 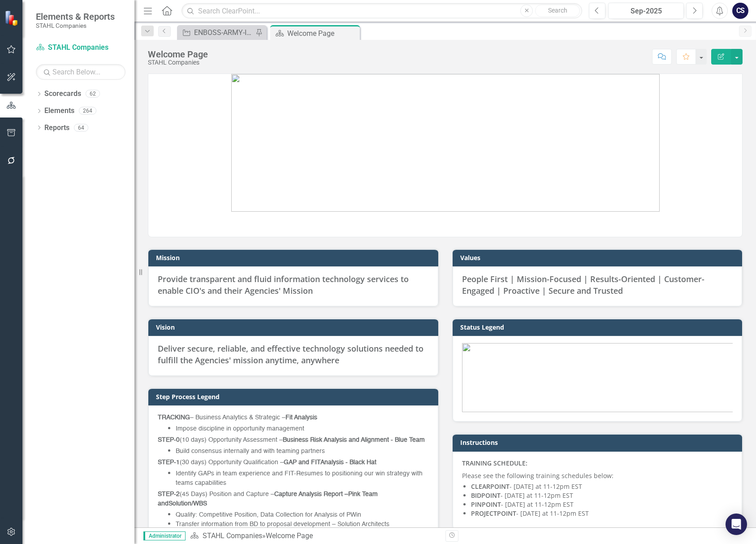 What do you see at coordinates (353, 440) in the screenshot?
I see `strong: Business Risk Analysis and Alignment - Blue Team` at bounding box center [353, 440].